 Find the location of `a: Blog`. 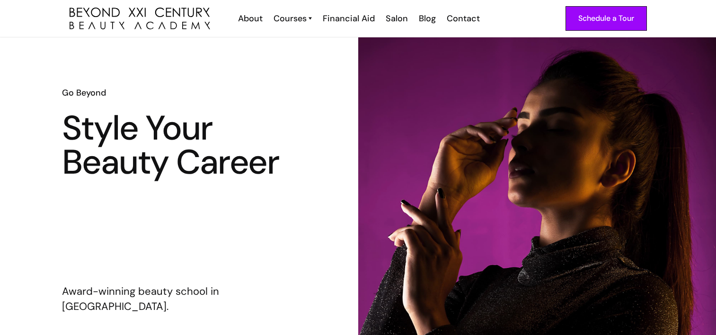

a: Blog is located at coordinates (427, 18).